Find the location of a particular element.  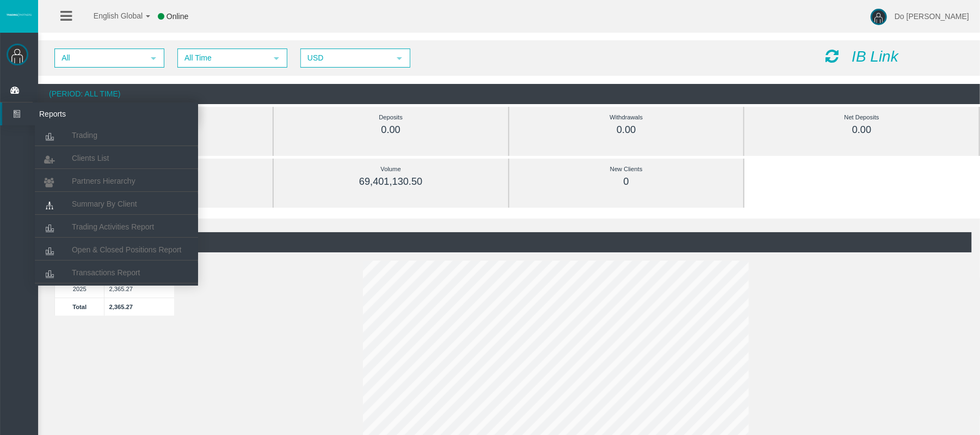

img: logo.svg is located at coordinates (19, 15).